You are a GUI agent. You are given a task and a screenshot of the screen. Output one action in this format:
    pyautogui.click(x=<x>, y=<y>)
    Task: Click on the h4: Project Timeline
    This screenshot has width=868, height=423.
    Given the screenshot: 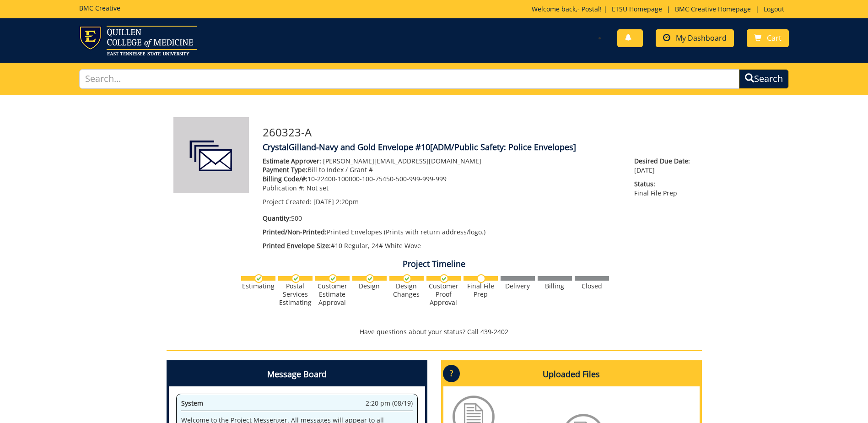 What is the action you would take?
    pyautogui.click(x=434, y=264)
    